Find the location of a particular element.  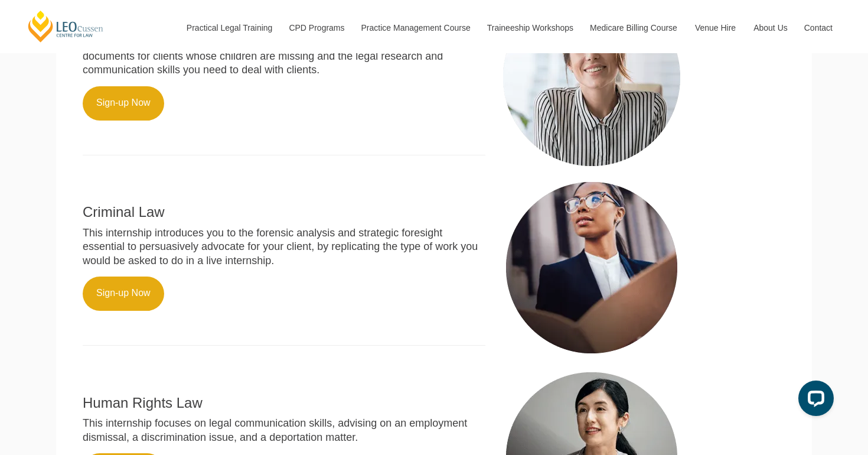

h2: Criminal Law is located at coordinates (284, 212).